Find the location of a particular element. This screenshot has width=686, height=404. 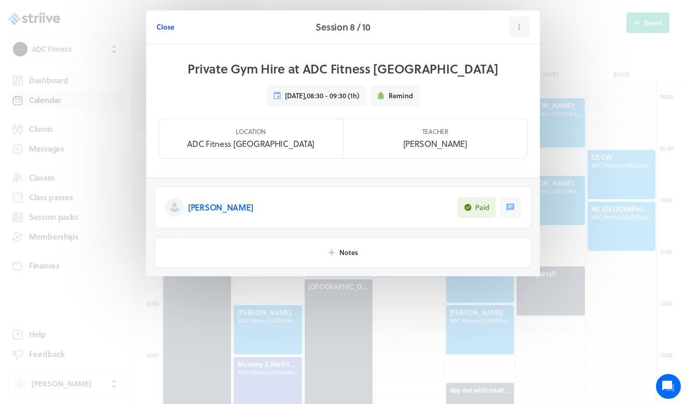

button: Close is located at coordinates (165, 27).